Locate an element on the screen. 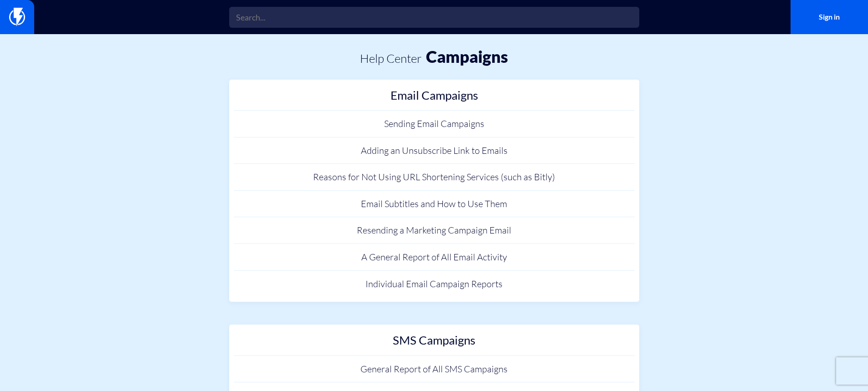  a: General Report of All SMS Campaigns is located at coordinates (434, 370).